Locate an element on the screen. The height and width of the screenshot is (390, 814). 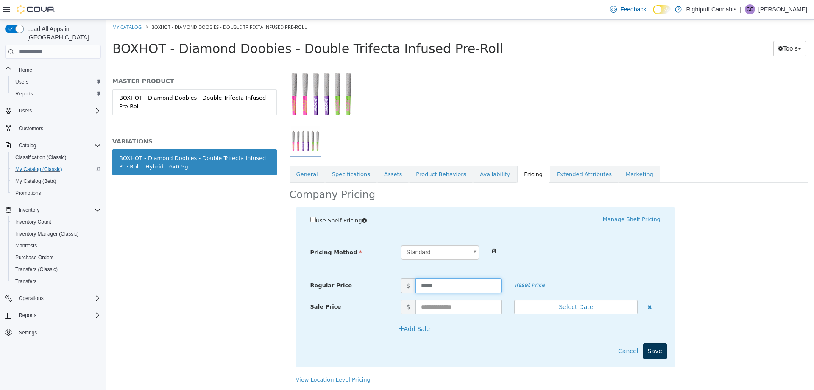
button: Save is located at coordinates (549, 331).